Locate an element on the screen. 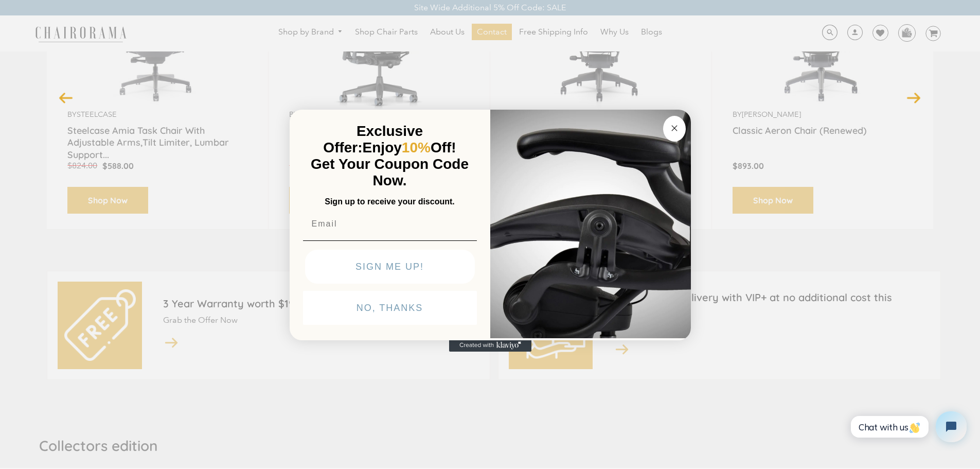 The height and width of the screenshot is (469, 980). button: SIGN ME UP! is located at coordinates (390, 267).